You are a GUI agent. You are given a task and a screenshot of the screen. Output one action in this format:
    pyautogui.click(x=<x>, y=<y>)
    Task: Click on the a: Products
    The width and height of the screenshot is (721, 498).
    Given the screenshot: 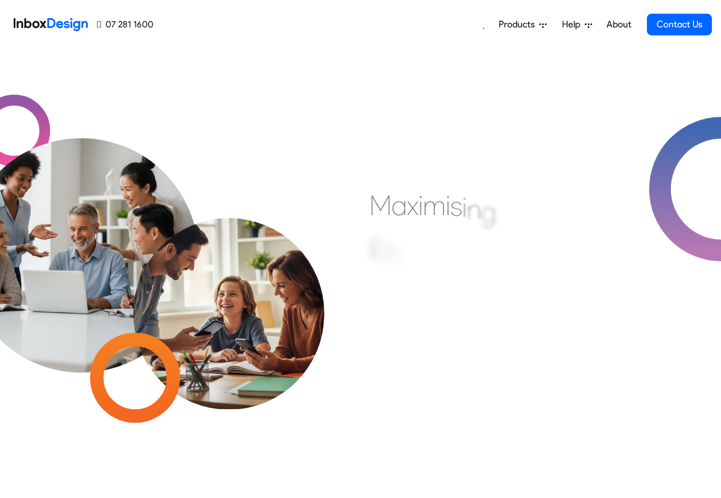 What is the action you would take?
    pyautogui.click(x=523, y=25)
    